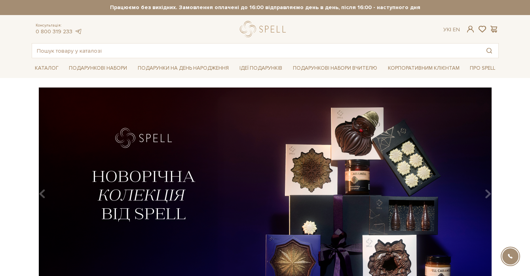 This screenshot has width=530, height=276. What do you see at coordinates (256, 51) in the screenshot?
I see `input: Пошук товару у каталозі` at bounding box center [256, 51].